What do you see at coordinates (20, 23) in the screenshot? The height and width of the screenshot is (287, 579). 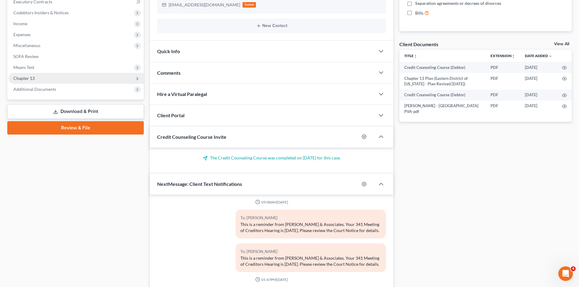 I see `span: Income` at bounding box center [20, 23].